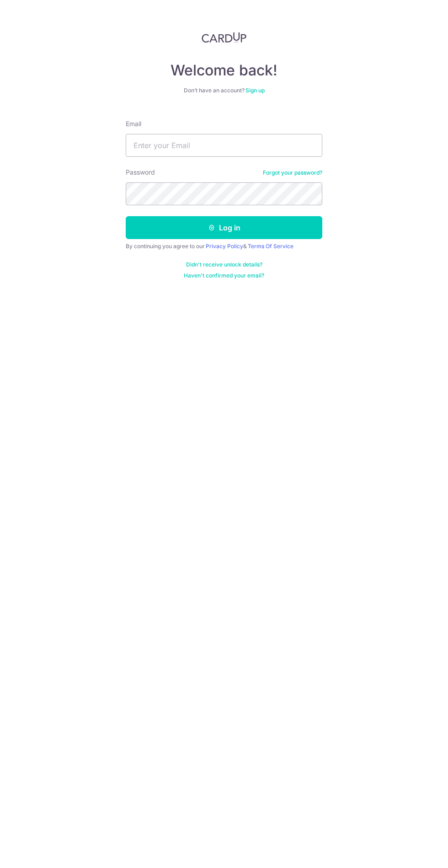 Image resolution: width=448 pixels, height=868 pixels. Describe the element at coordinates (224, 37) in the screenshot. I see `img: CardUp Logo` at that location.